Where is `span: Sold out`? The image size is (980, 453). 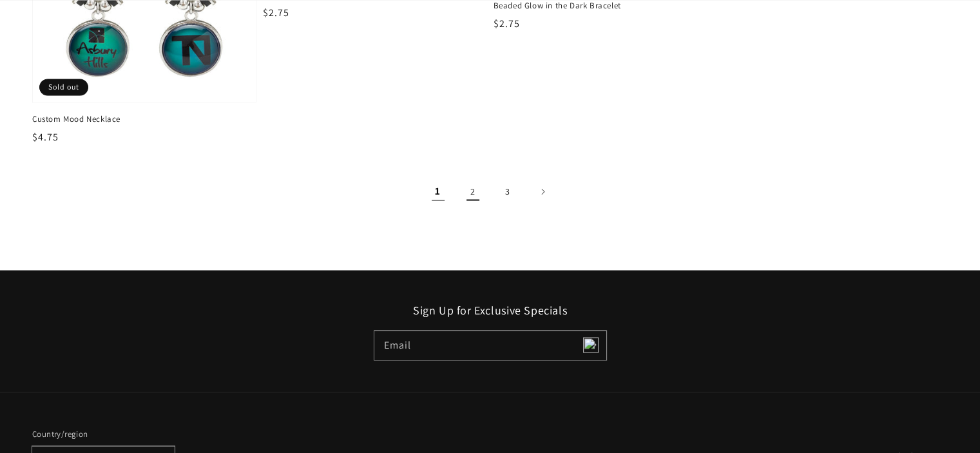
span: Sold out is located at coordinates (64, 87).